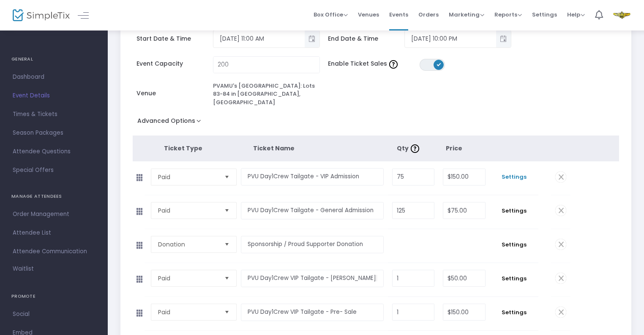 The image size is (644, 335). What do you see at coordinates (454, 148) in the screenshot?
I see `span: Price` at bounding box center [454, 148].